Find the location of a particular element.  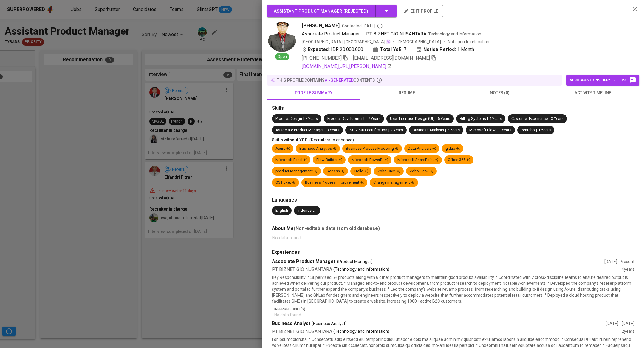

div: 4 years is located at coordinates (628, 269).